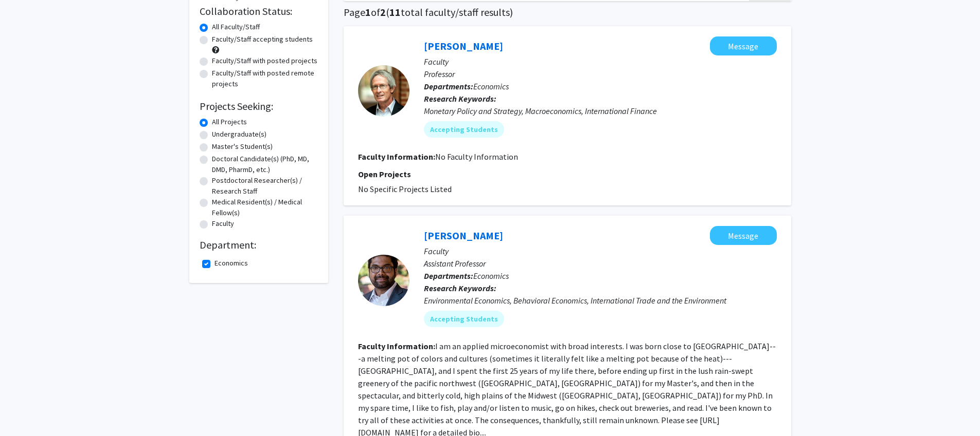  Describe the element at coordinates (242, 146) in the screenshot. I see `label: Master's Student(s)` at that location.